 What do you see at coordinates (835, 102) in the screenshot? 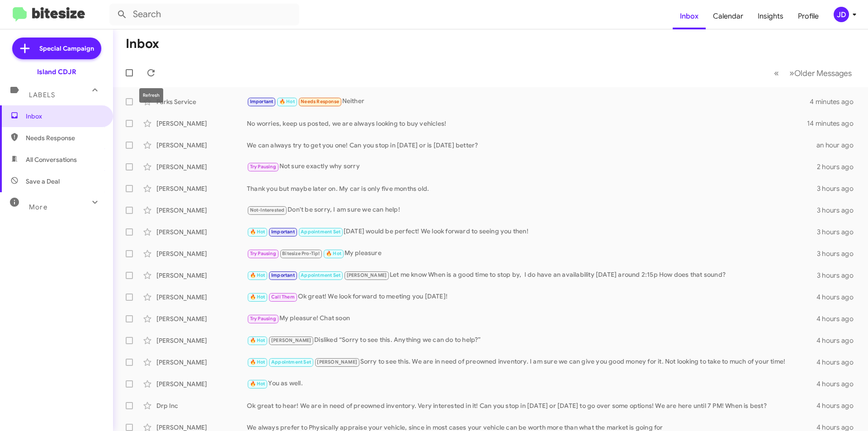
I see `div: 4 minutes ago` at bounding box center [835, 102].